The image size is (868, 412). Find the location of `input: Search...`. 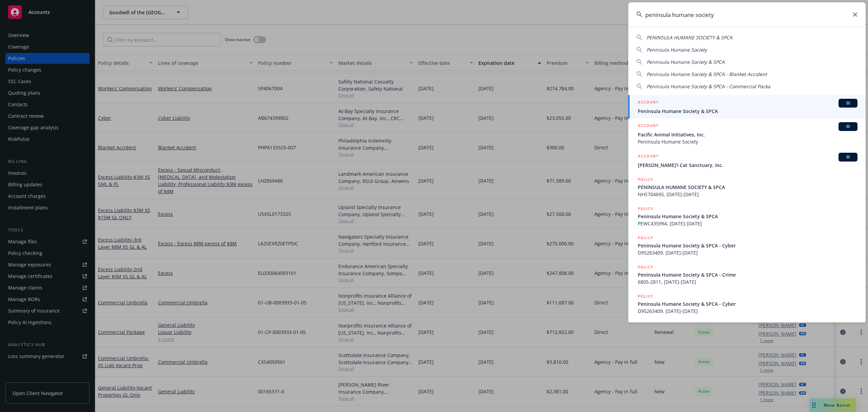

input: Search... is located at coordinates (747, 15).